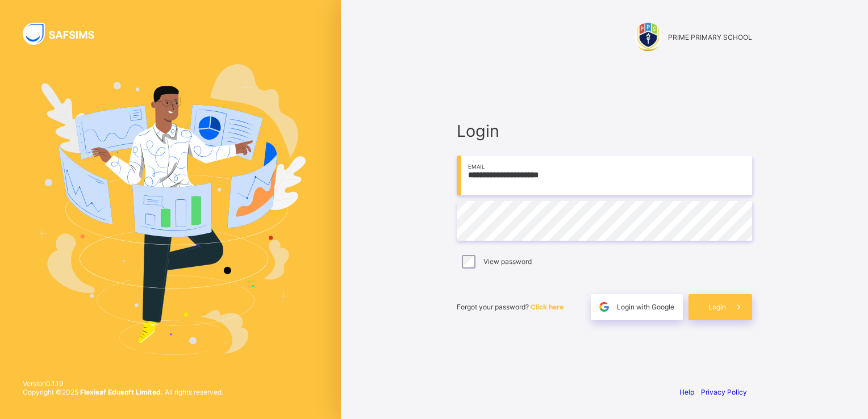 The height and width of the screenshot is (419, 868). What do you see at coordinates (724, 391) in the screenshot?
I see `a: Privacy Policy` at bounding box center [724, 391].